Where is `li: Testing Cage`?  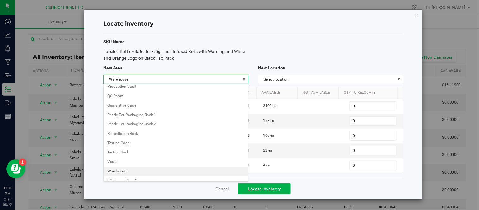
li: Testing Cage is located at coordinates (176, 143).